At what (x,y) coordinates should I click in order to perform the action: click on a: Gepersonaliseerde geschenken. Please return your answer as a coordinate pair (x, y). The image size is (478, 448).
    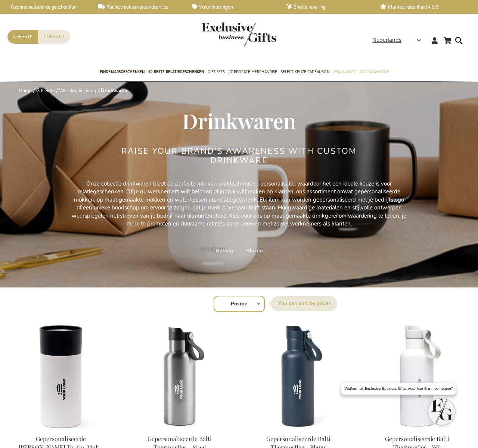
    Looking at the image, I should click on (45, 7).